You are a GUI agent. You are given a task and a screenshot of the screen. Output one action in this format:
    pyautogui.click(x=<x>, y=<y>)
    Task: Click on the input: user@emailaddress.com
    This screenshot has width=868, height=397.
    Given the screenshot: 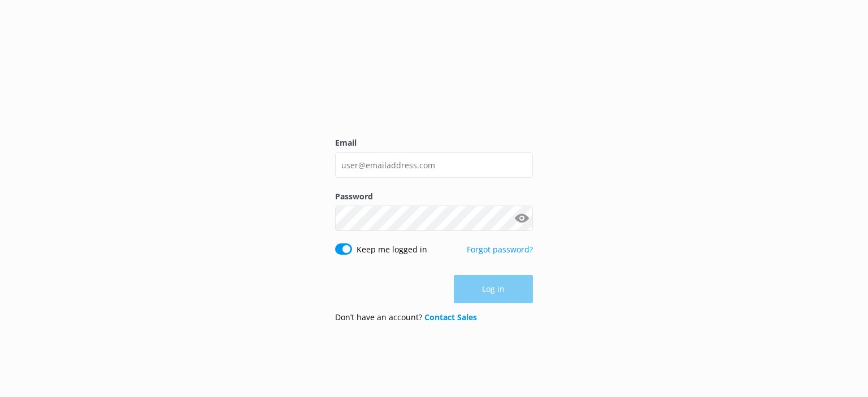 What is the action you would take?
    pyautogui.click(x=434, y=165)
    